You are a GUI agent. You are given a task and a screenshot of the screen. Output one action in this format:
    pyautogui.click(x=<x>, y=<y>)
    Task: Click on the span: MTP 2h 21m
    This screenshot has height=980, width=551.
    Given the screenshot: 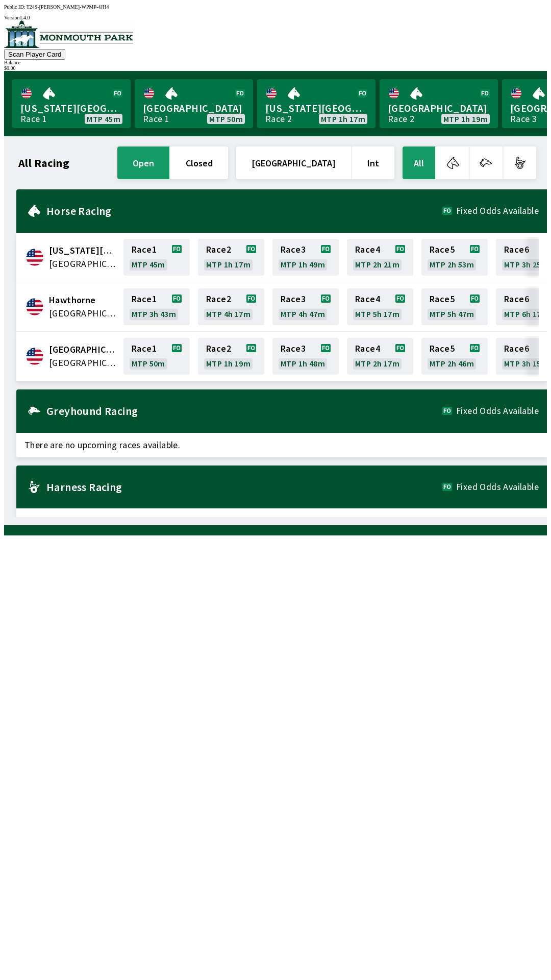 What is the action you would take?
    pyautogui.click(x=377, y=264)
    